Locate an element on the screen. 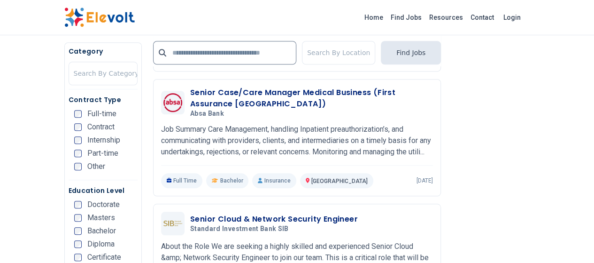 The width and height of the screenshot is (594, 263). input: Contract is located at coordinates (78, 127).